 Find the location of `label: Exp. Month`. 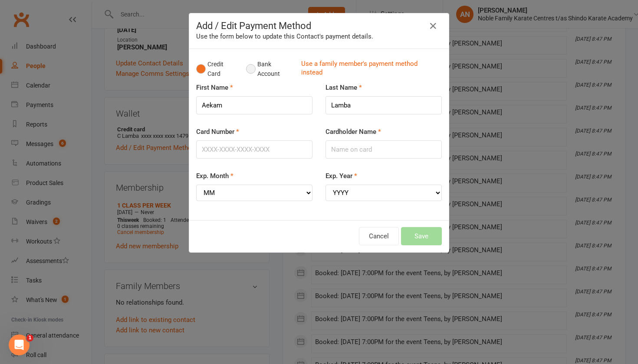

label: Exp. Month is located at coordinates (214, 176).